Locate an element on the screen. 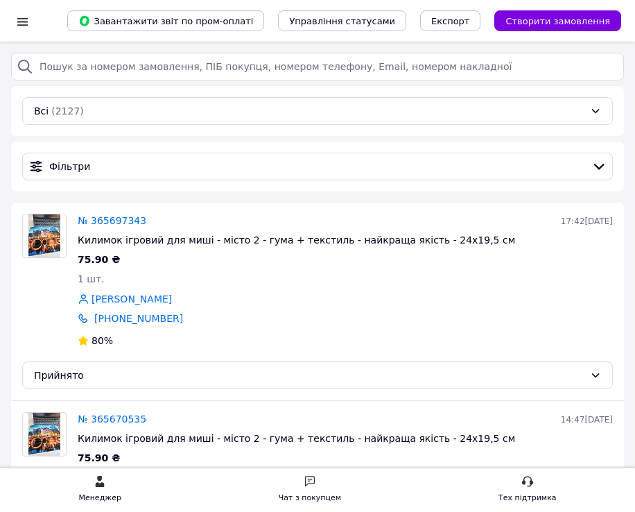  span: Експорт is located at coordinates (451, 21).